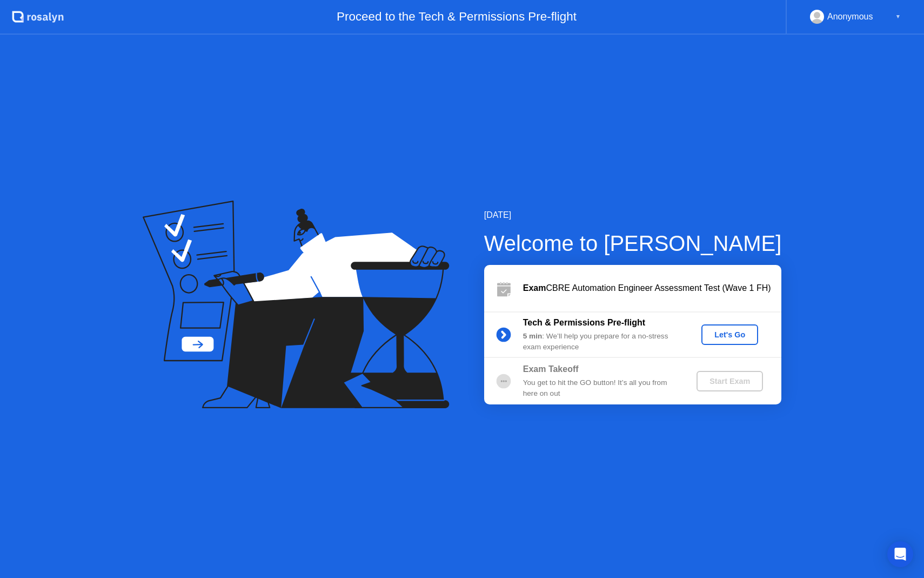  I want to click on b: Exam, so click(534, 288).